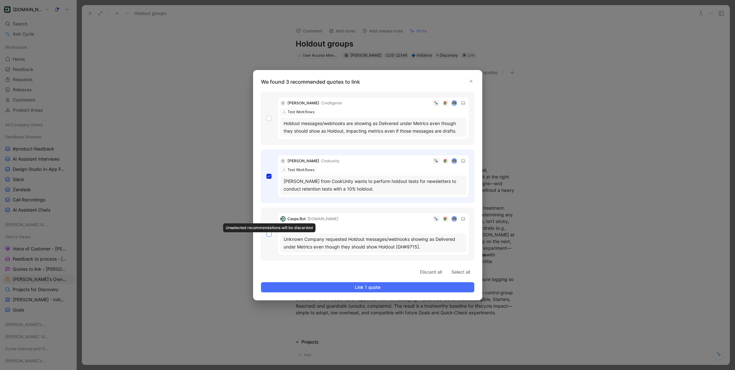 Image resolution: width=735 pixels, height=370 pixels. What do you see at coordinates (431, 272) in the screenshot?
I see `button: Discard all` at bounding box center [431, 272].